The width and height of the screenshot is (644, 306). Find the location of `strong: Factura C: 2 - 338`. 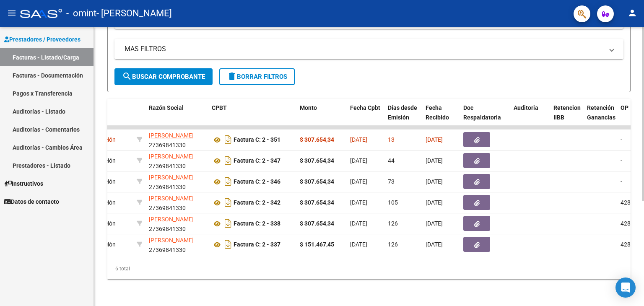

strong: Factura C: 2 - 338 is located at coordinates (257, 224).